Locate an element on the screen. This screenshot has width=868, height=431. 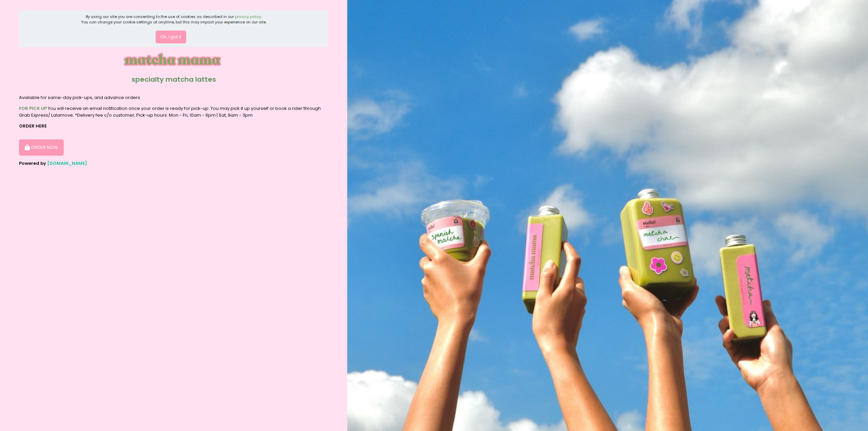
a: privacy policy. is located at coordinates (248, 17).